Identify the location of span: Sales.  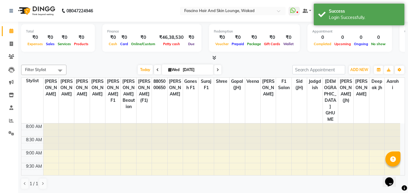
(50, 44).